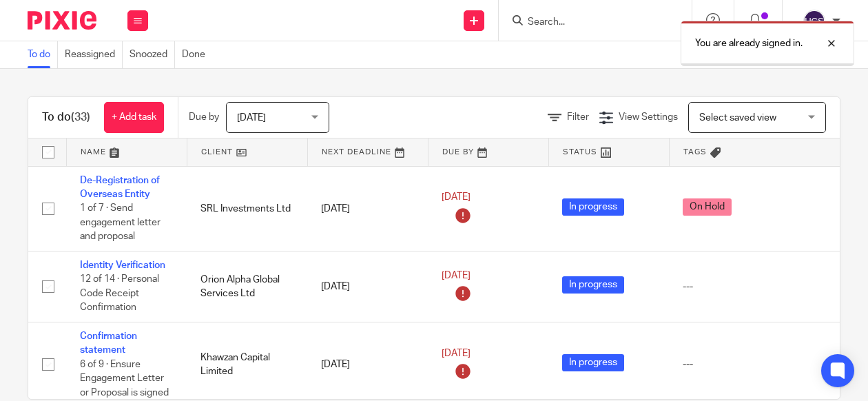 Image resolution: width=868 pixels, height=401 pixels. I want to click on span: Tags, so click(695, 151).